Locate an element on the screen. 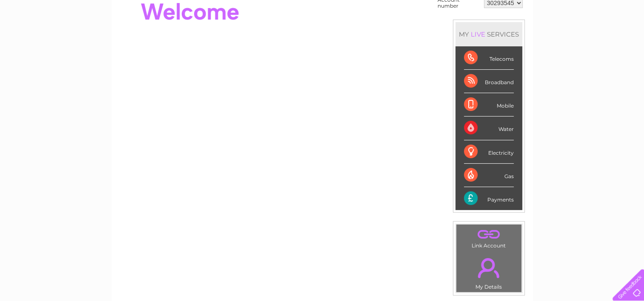 The height and width of the screenshot is (301, 644). div: MY SERVICES is located at coordinates (489, 34).